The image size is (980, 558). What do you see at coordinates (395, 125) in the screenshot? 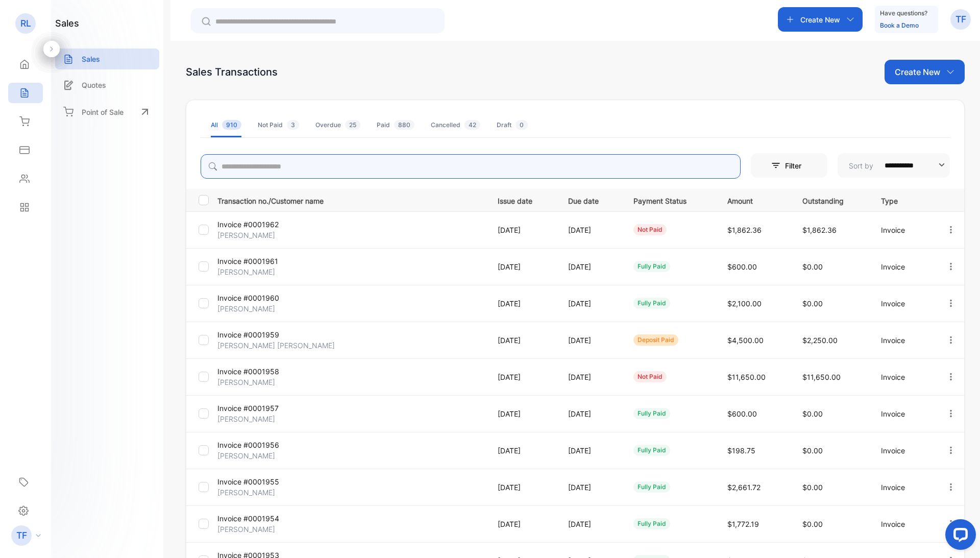
I see `div: Paid` at bounding box center [395, 125].